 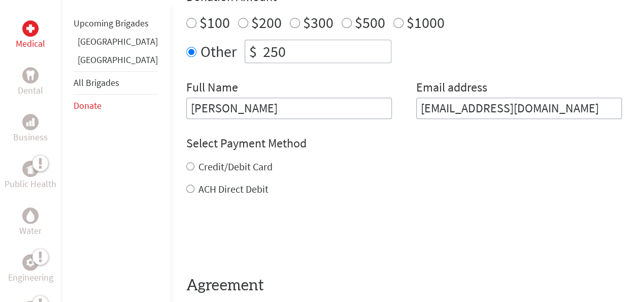 I want to click on img: Engineering, so click(x=30, y=262).